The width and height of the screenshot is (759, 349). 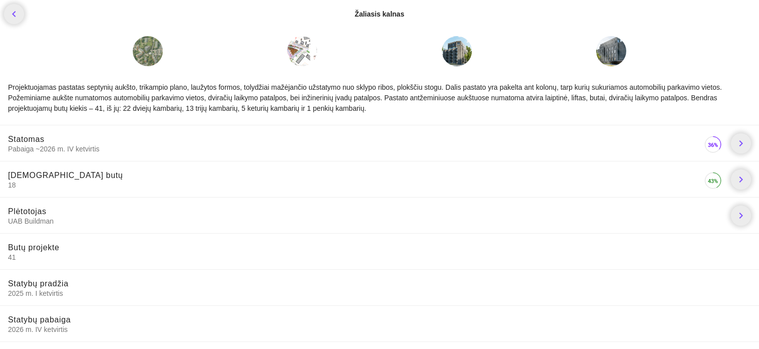 What do you see at coordinates (713, 180) in the screenshot?
I see `img: 43` at bounding box center [713, 180].